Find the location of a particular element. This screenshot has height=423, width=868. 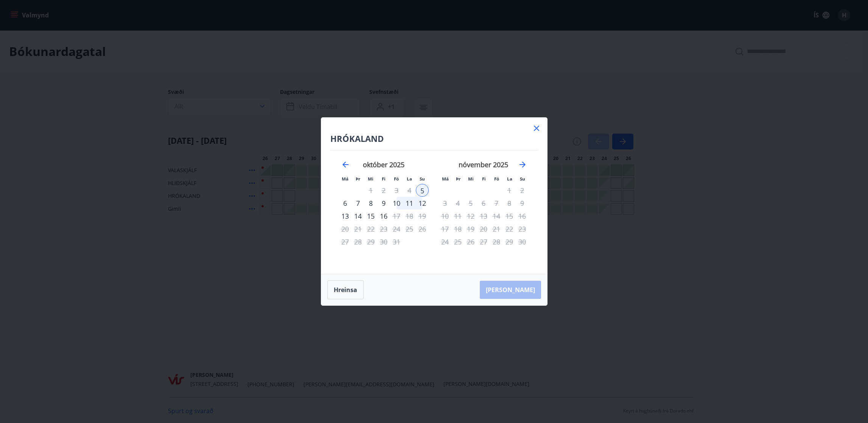

div: Move forward to switch to the next month. is located at coordinates (522, 165).